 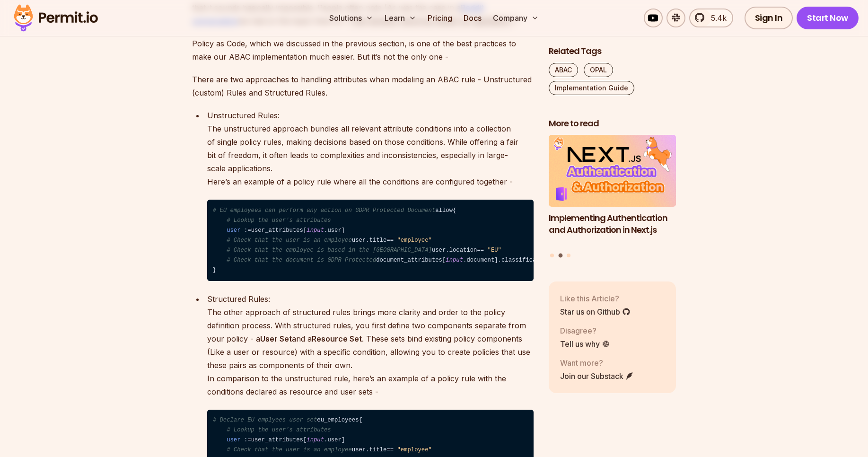 I want to click on a: Implementation Guide, so click(x=591, y=88).